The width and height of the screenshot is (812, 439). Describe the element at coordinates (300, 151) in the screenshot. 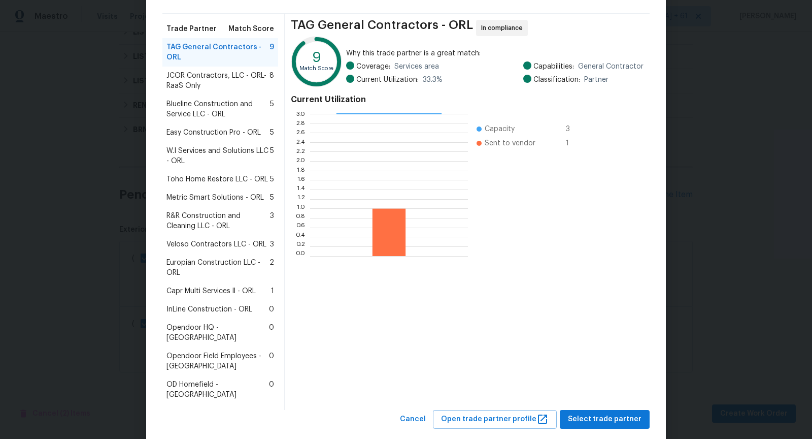

I see `text: 2.2` at that location.